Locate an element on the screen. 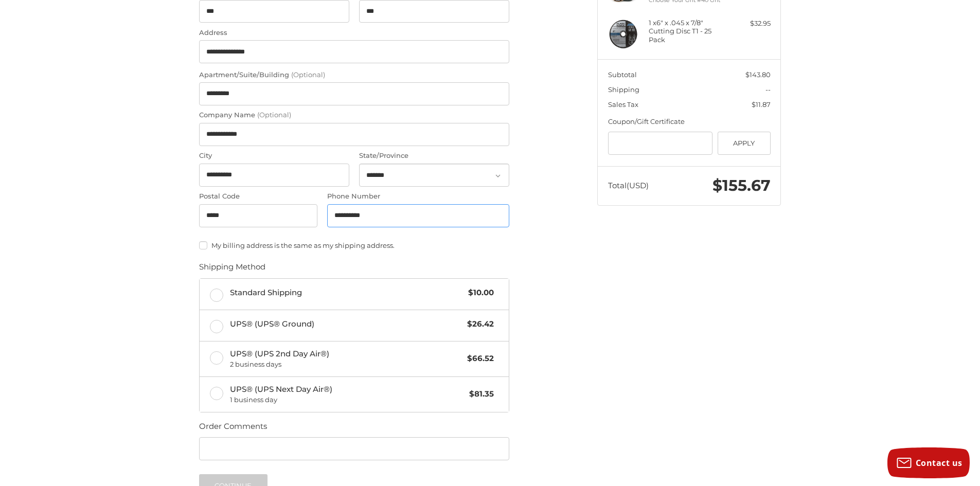 Image resolution: width=980 pixels, height=486 pixels. span: UPS® (UPS Next Day Air®) is located at coordinates (347, 394).